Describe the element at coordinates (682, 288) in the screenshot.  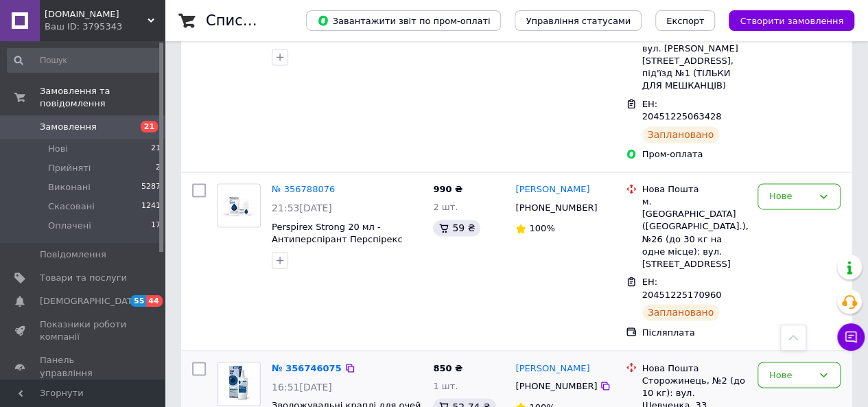
I see `span: ЕН: 20451225170960` at that location.